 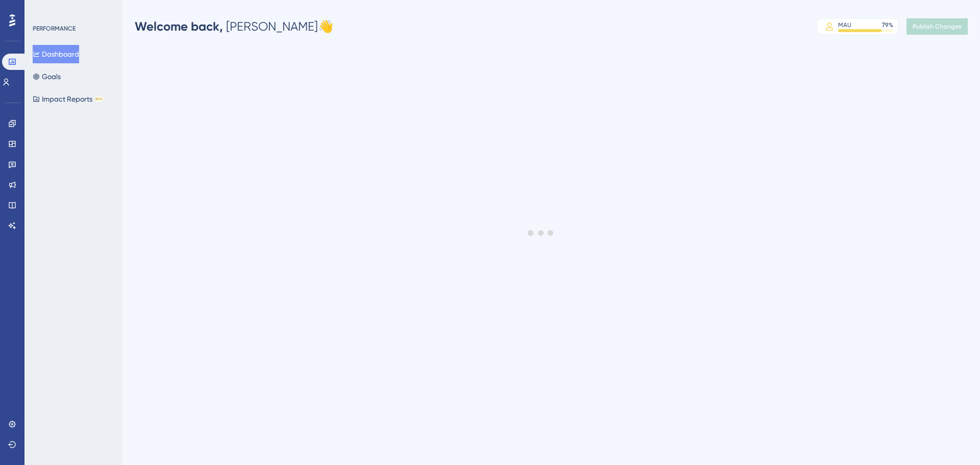 I want to click on button: Impact ReportsBETA, so click(x=68, y=99).